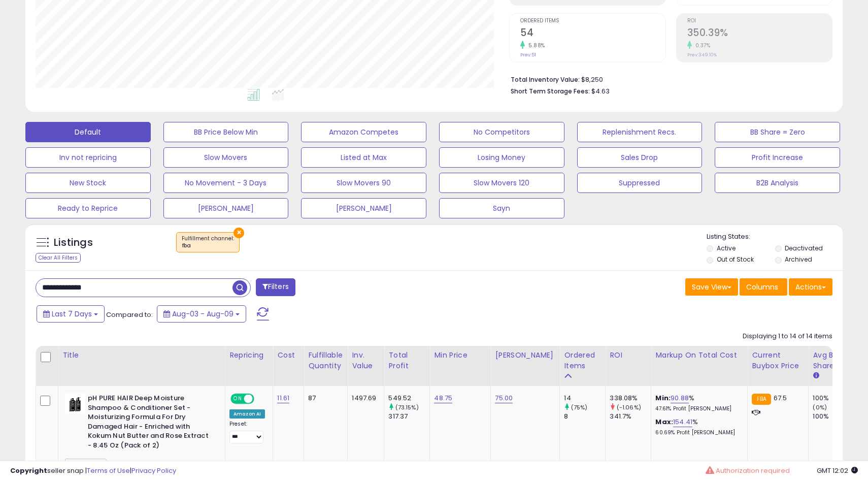 This screenshot has width=868, height=481. Describe the element at coordinates (363, 132) in the screenshot. I see `button: Amazon Competes` at that location.